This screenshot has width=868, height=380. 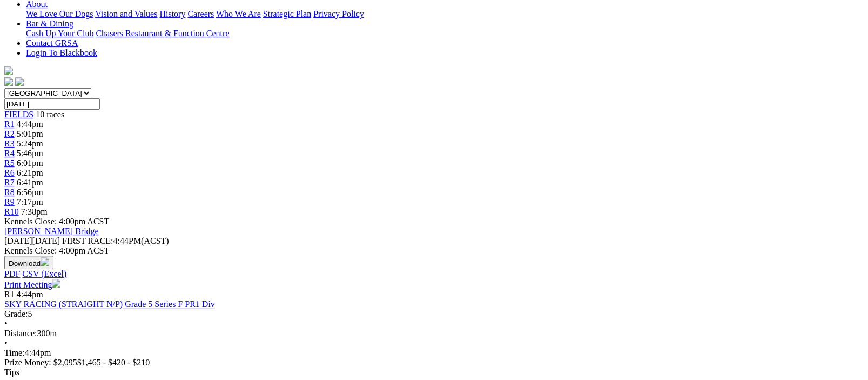 What do you see at coordinates (444, 14) in the screenshot?
I see `div: About` at bounding box center [444, 14].